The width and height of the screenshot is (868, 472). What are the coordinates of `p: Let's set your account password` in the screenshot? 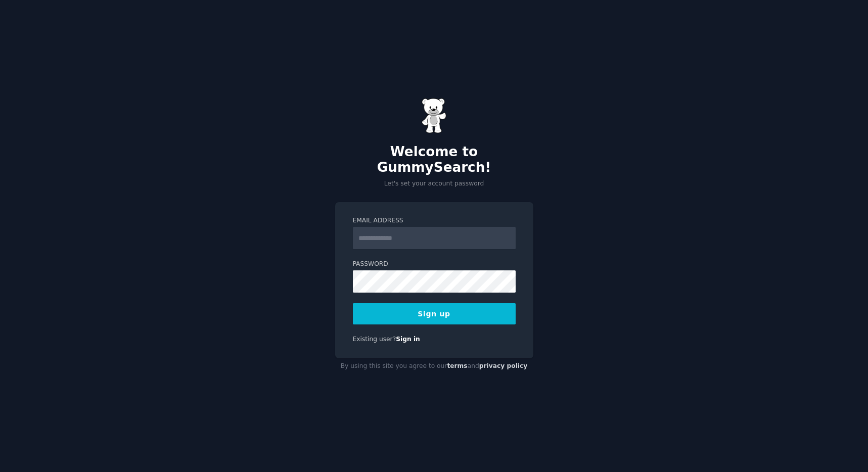 It's located at (434, 184).